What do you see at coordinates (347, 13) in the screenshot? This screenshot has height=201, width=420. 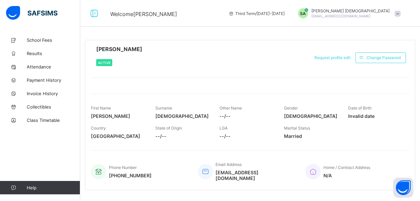 I see `div: SaboMuhammad` at bounding box center [347, 13].